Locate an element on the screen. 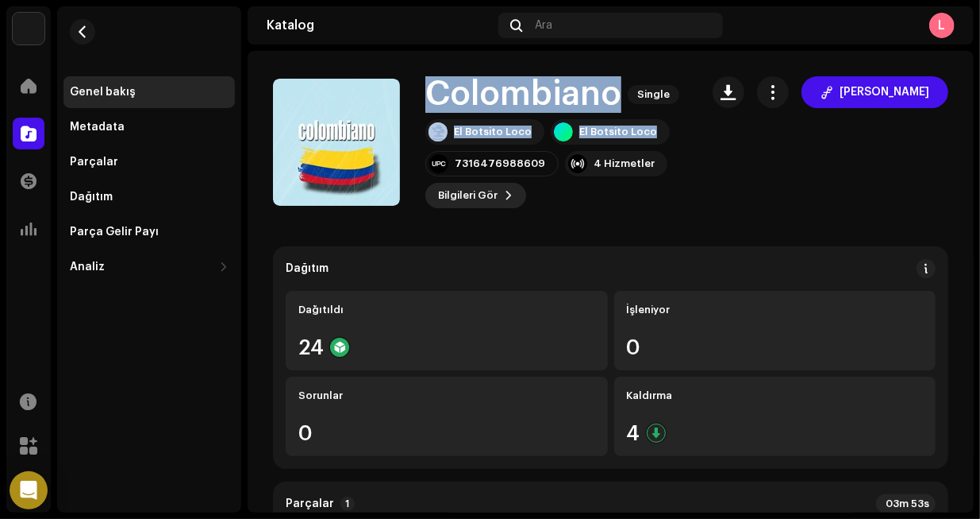 The height and width of the screenshot is (519, 980). span: Single is located at coordinates (653, 95).